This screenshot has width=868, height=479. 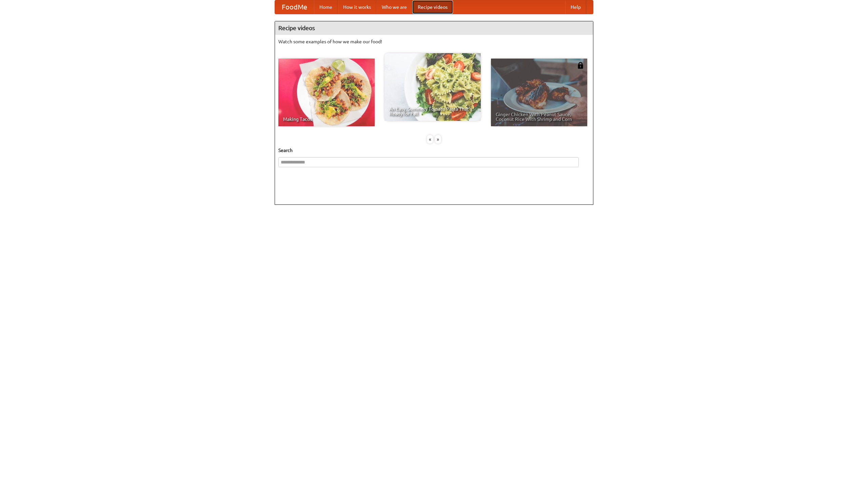 What do you see at coordinates (357, 7) in the screenshot?
I see `a: How it works` at bounding box center [357, 7].